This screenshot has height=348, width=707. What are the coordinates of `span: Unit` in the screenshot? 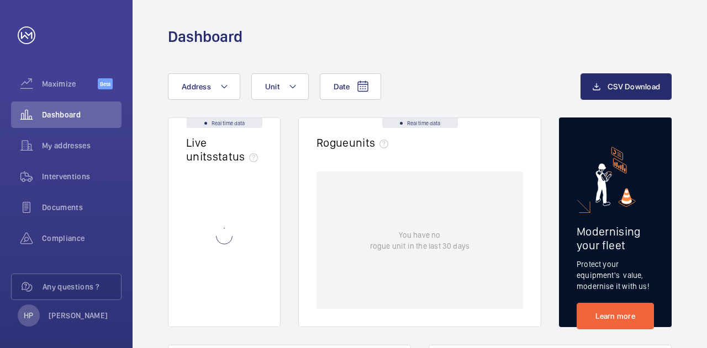 It's located at (272, 87).